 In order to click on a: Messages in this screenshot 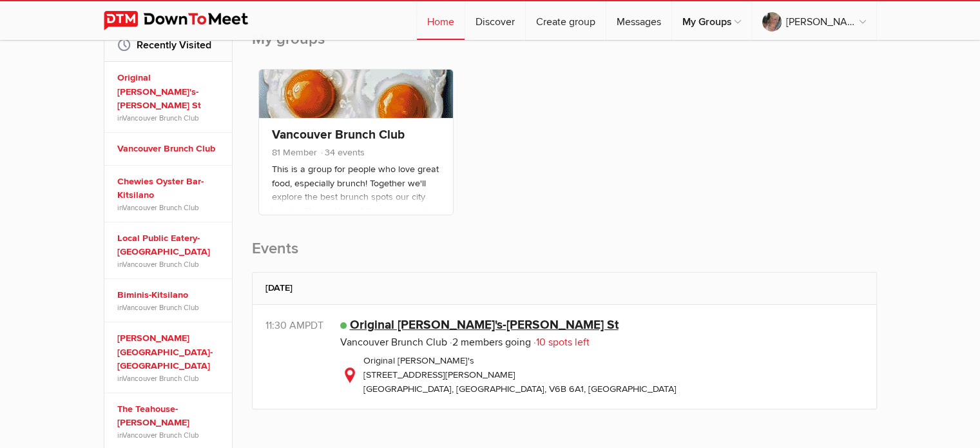, I will do `click(639, 20)`.